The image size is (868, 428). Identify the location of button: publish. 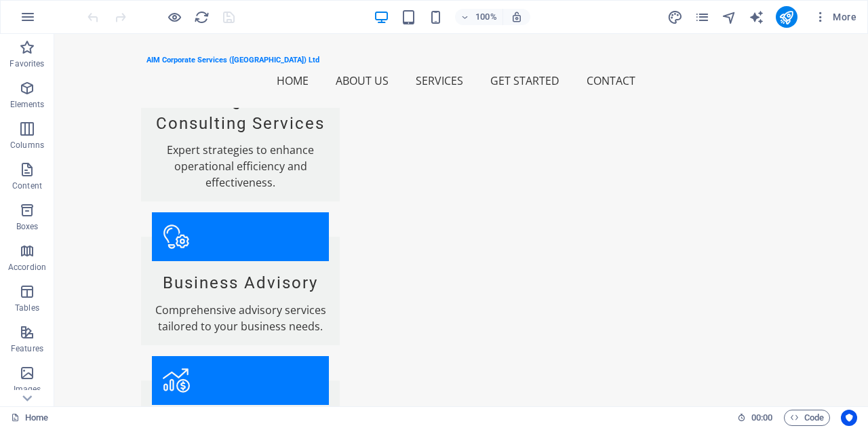
(787, 17).